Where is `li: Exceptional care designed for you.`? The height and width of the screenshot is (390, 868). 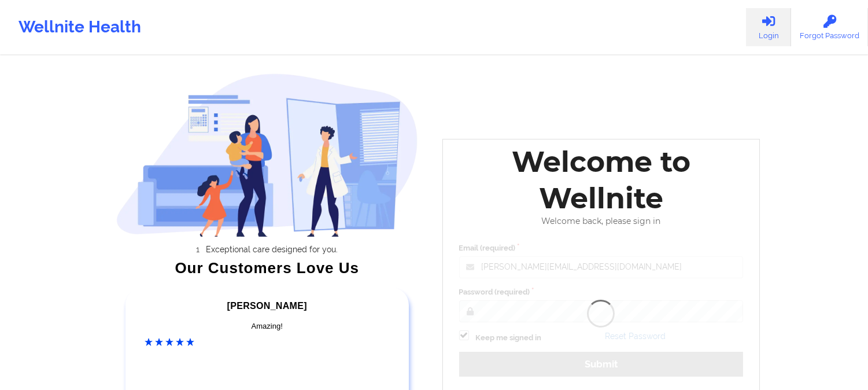 li: Exceptional care designed for you. is located at coordinates (272, 249).